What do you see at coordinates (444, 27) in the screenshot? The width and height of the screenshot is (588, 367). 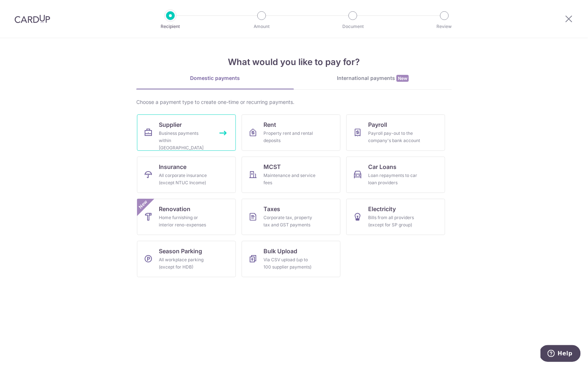 I see `p: Review` at bounding box center [444, 27].